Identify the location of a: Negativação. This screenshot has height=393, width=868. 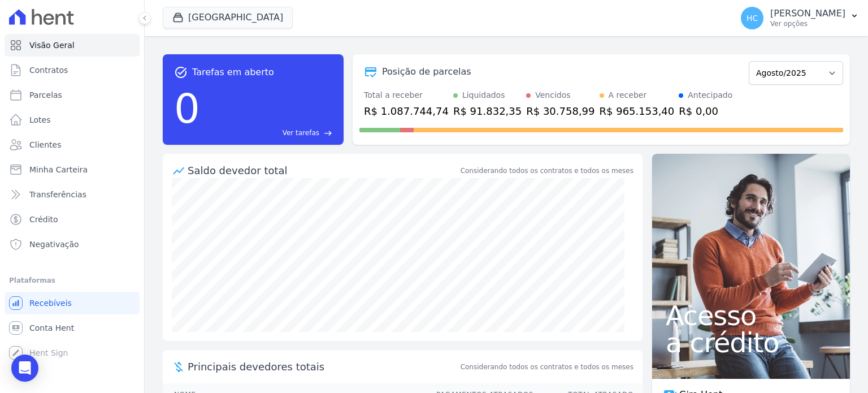
(72, 245).